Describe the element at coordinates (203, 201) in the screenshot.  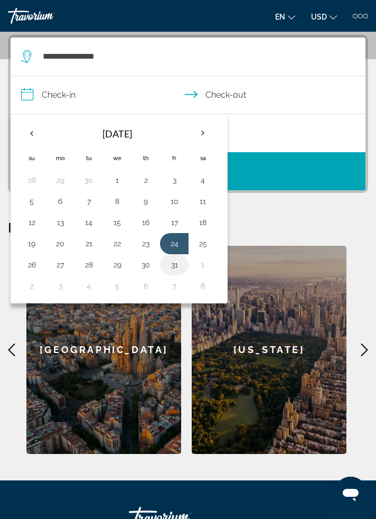
I see `button: Day 11` at that location.